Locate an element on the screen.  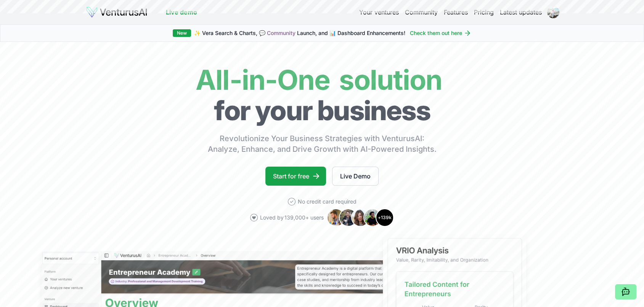
a: Check them out here is located at coordinates (440, 33).